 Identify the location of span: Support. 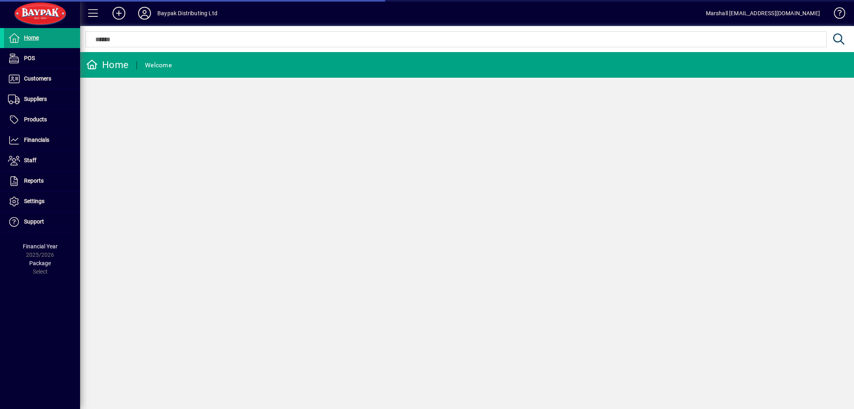
(34, 221).